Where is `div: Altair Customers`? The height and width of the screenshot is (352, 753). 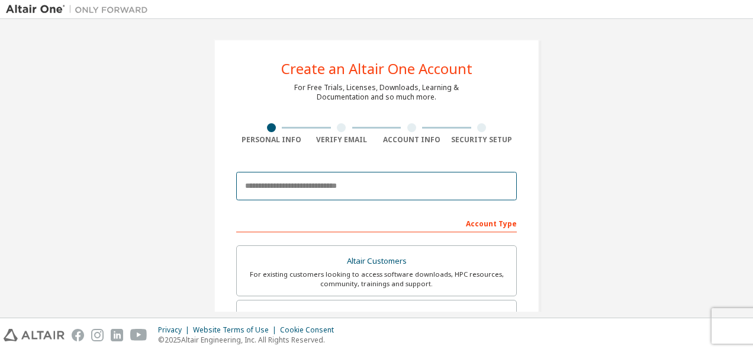 div: Altair Customers is located at coordinates (376, 261).